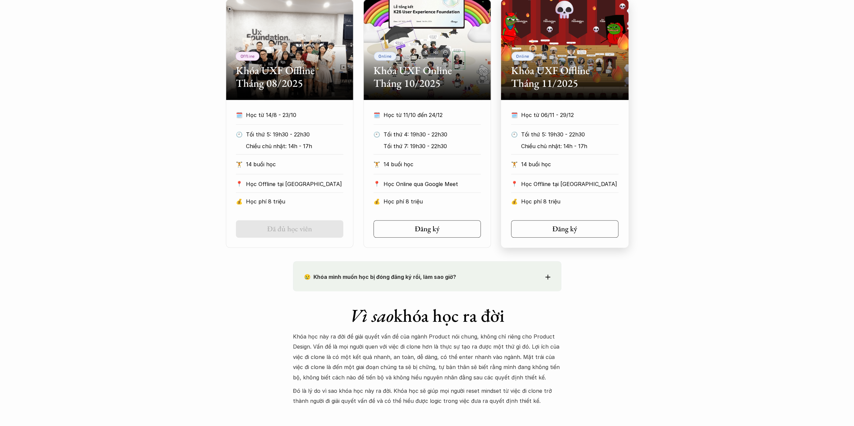 This screenshot has height=426, width=854. I want to click on p: Học từ 06/11 - 29/12, so click(570, 115).